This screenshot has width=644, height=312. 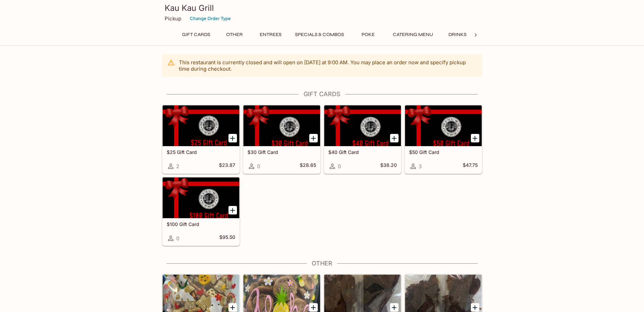 What do you see at coordinates (470, 166) in the screenshot?
I see `h5: $47.75` at bounding box center [470, 166].